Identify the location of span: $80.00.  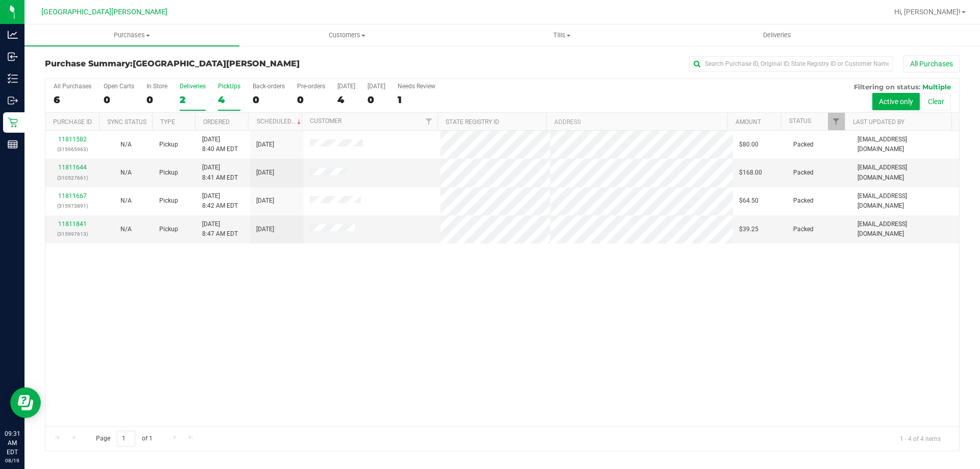
(749, 144).